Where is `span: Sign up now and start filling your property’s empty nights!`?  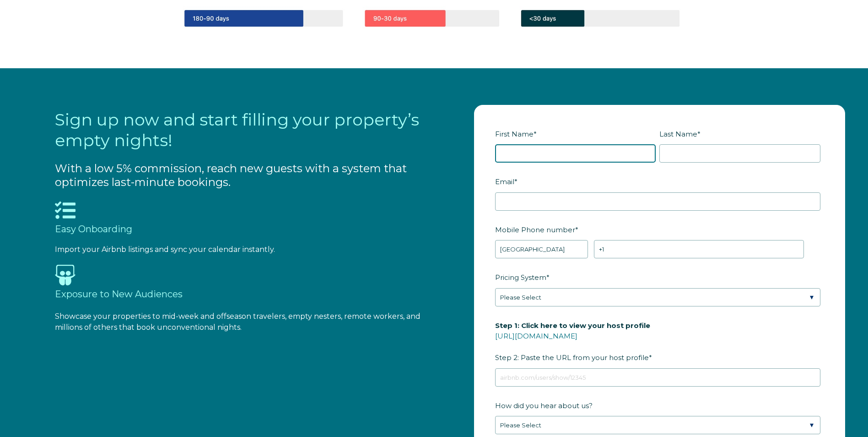
span: Sign up now and start filling your property’s empty nights! is located at coordinates (237, 130).